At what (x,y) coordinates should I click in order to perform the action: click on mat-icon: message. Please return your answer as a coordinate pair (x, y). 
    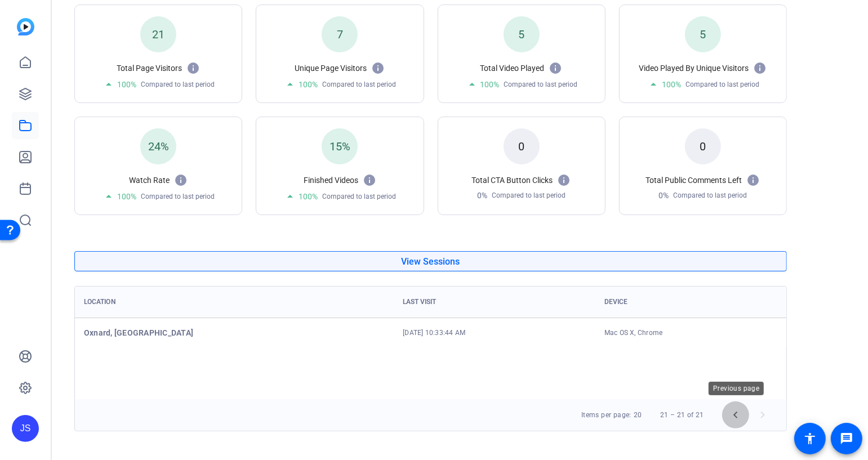
    Looking at the image, I should click on (847, 438).